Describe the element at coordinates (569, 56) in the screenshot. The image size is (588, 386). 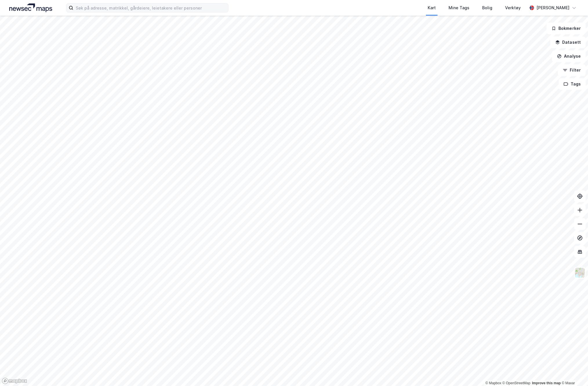
I see `button: Analyse` at that location.